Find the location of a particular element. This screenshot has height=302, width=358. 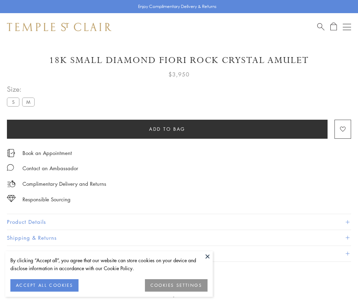

img: Temple St. Clair is located at coordinates (59, 27).